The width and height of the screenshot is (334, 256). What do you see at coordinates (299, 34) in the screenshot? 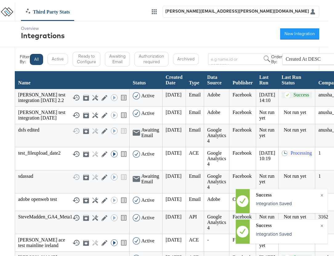
I see `button: New Integration` at bounding box center [299, 34].